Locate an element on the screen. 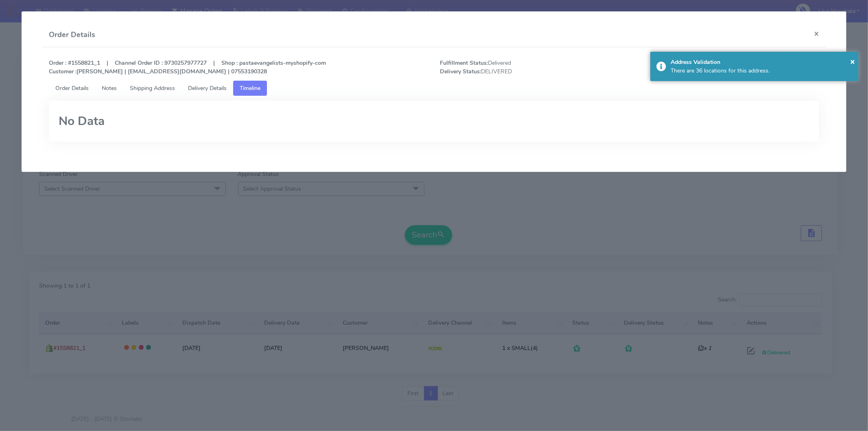 This screenshot has height=431, width=868. span: Shipping Address is located at coordinates (152, 88).